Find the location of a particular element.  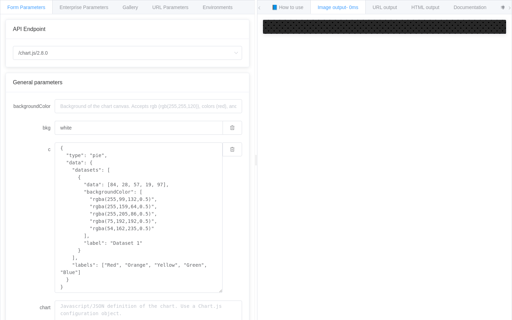

span: API Endpoint is located at coordinates (29, 29).